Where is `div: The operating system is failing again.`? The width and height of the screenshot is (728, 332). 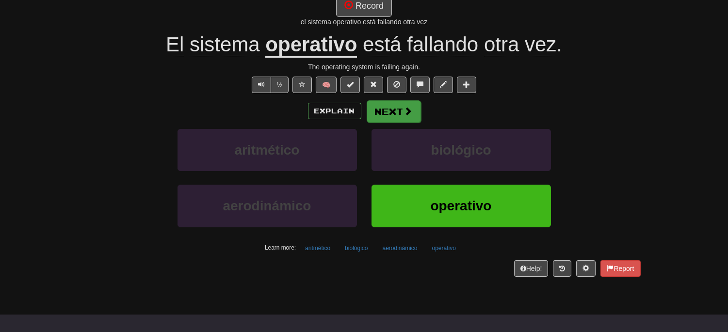
div: The operating system is failing again. is located at coordinates (364, 67).